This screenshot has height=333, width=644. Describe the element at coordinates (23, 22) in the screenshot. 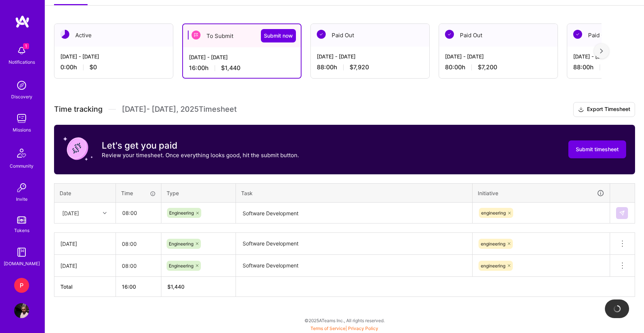

I see `img: logo` at that location.